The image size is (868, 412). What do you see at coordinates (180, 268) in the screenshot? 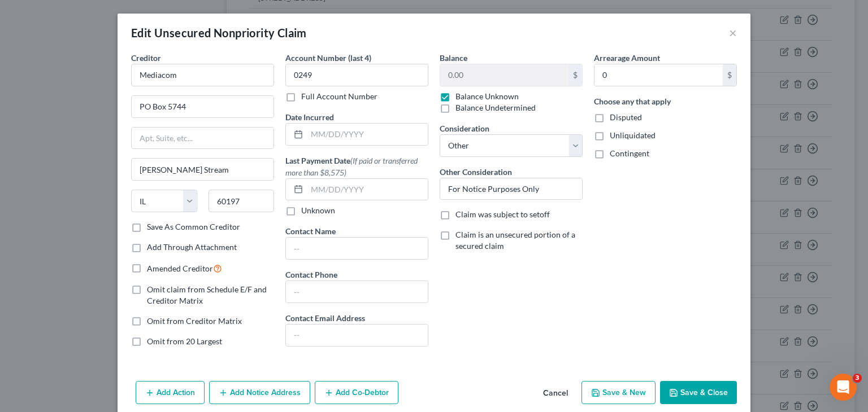
I see `span: Amended Creditor` at bounding box center [180, 268].